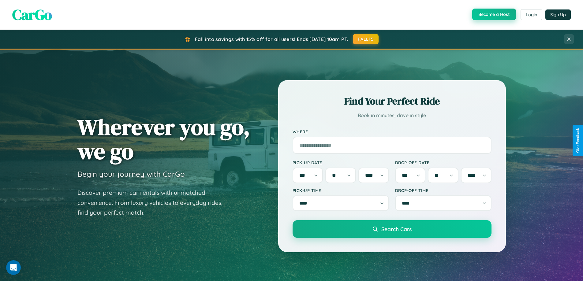 Image resolution: width=583 pixels, height=281 pixels. What do you see at coordinates (532, 15) in the screenshot?
I see `button: Login` at bounding box center [532, 15].